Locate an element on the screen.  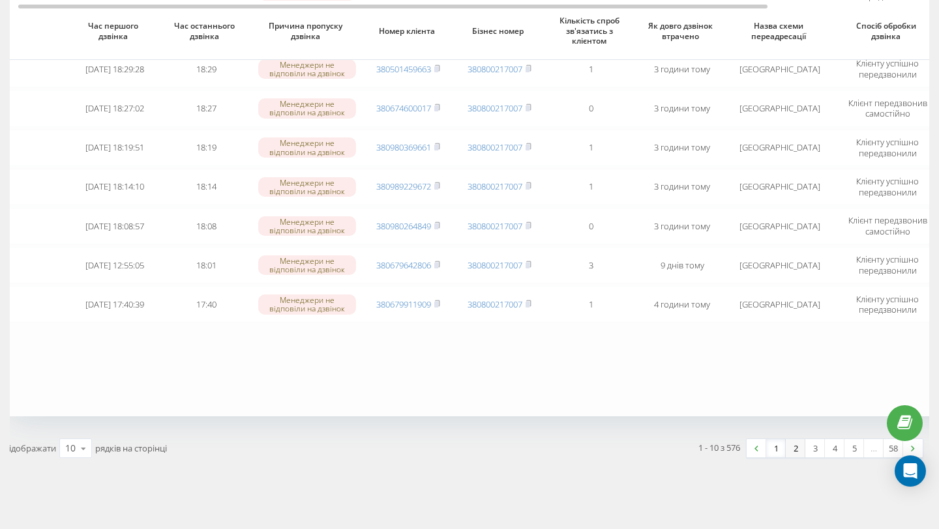
span: Спосіб обробки дзвінка is located at coordinates (887, 31).